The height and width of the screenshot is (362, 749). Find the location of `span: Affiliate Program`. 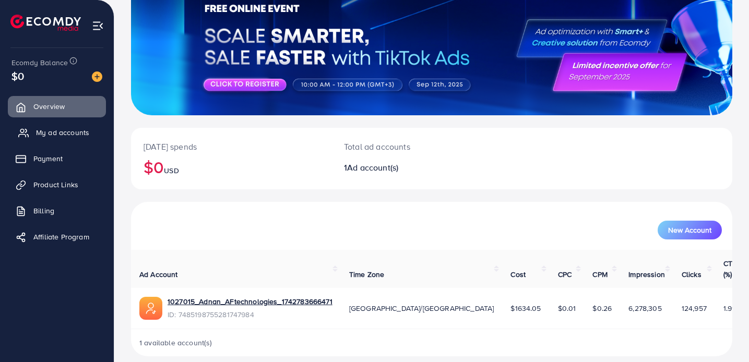

span: Affiliate Program is located at coordinates (61, 237).